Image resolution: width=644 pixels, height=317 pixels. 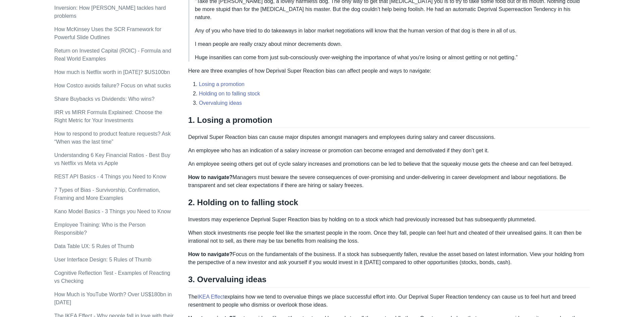 What do you see at coordinates (389, 44) in the screenshot?
I see `p: I mean people are really crazy about minor decrements down.` at bounding box center [389, 44].